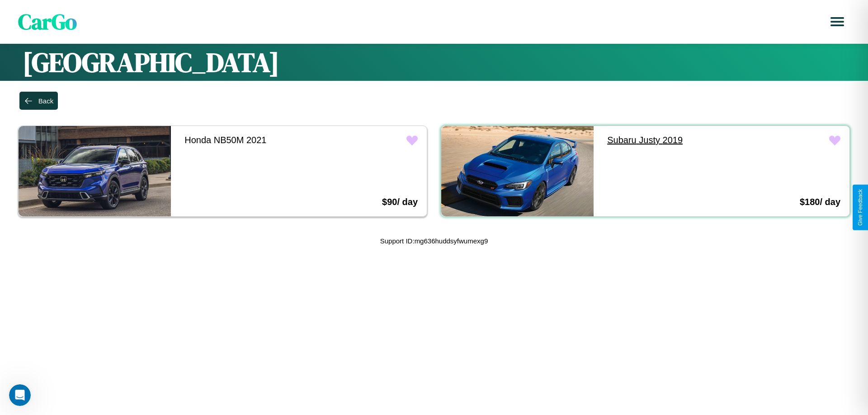 The height and width of the screenshot is (415, 868). Describe the element at coordinates (252, 140) in the screenshot. I see `a: Honda NB50M 2021` at that location.